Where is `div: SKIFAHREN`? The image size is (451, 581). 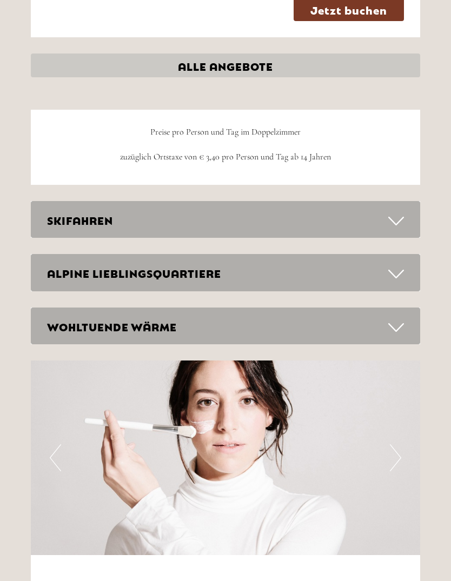 div: SKIFAHREN is located at coordinates (225, 219).